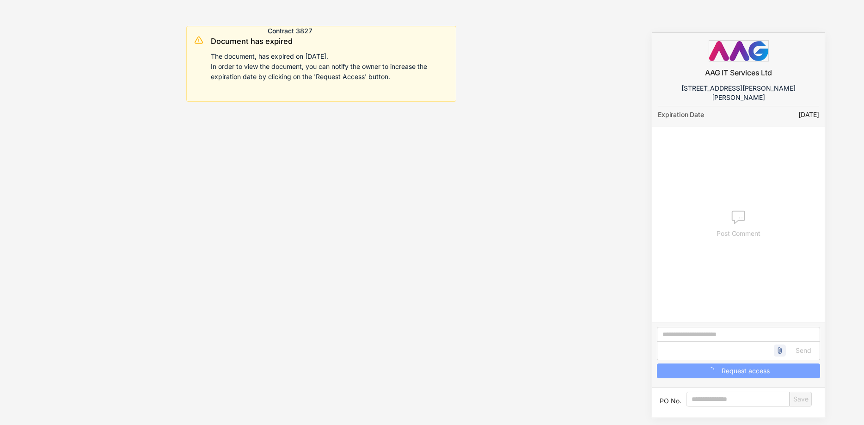 This screenshot has height=425, width=864. I want to click on span: Expiration Date, so click(681, 115).